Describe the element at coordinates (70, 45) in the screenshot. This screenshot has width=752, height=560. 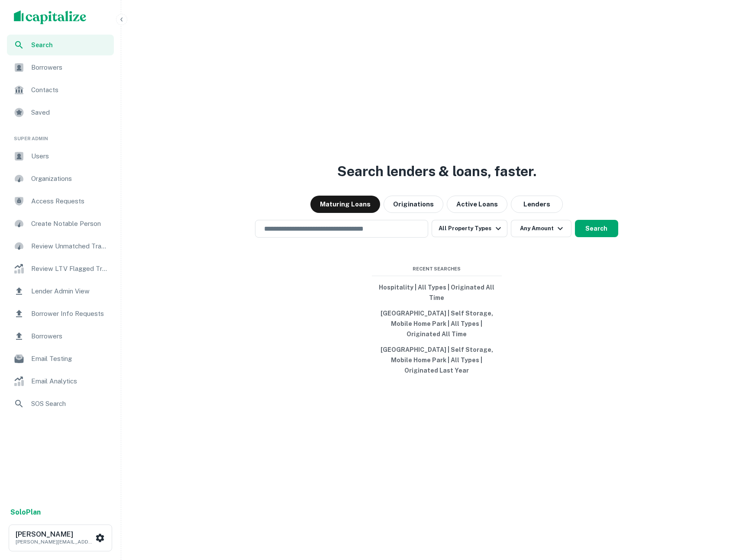
I see `span: Search` at that location.